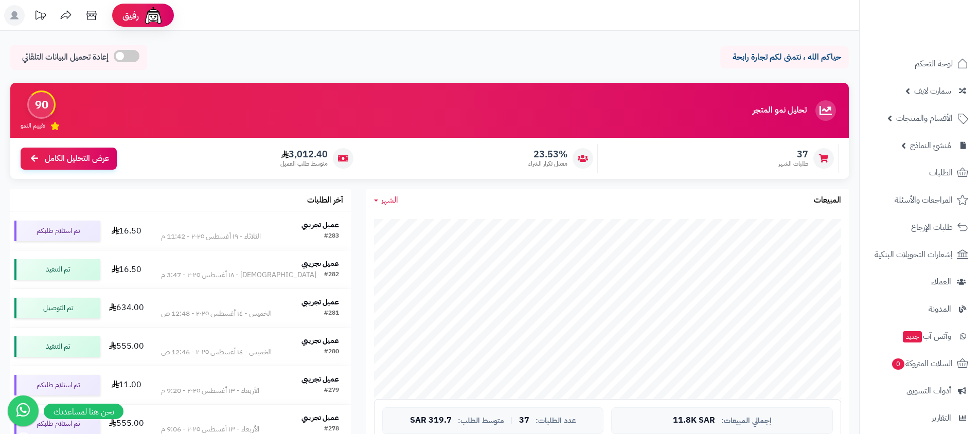  I want to click on div: #282, so click(331, 275).